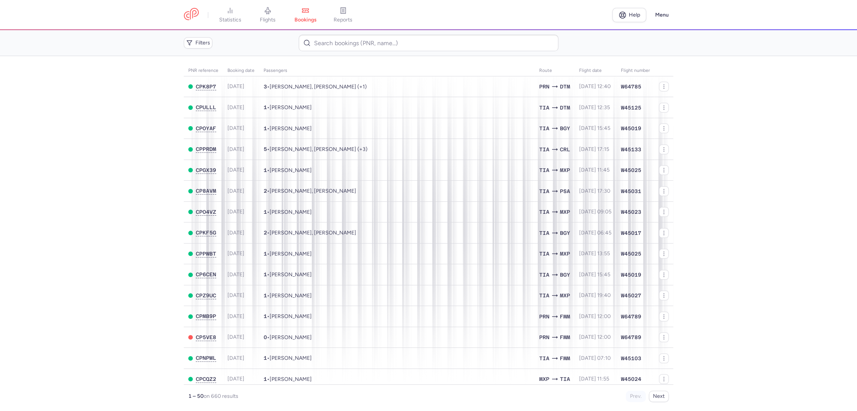 This screenshot has height=411, width=857. Describe the element at coordinates (206, 338) in the screenshot. I see `button: CP5VE8` at that location.